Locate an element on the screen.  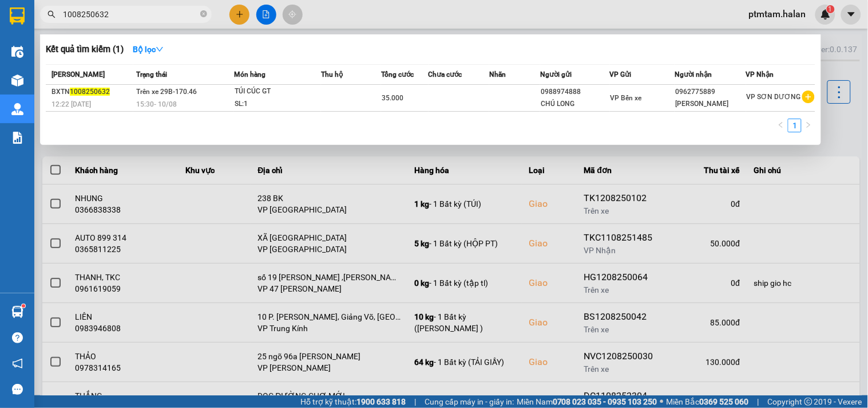
span: Tổng cước is located at coordinates (397, 74).